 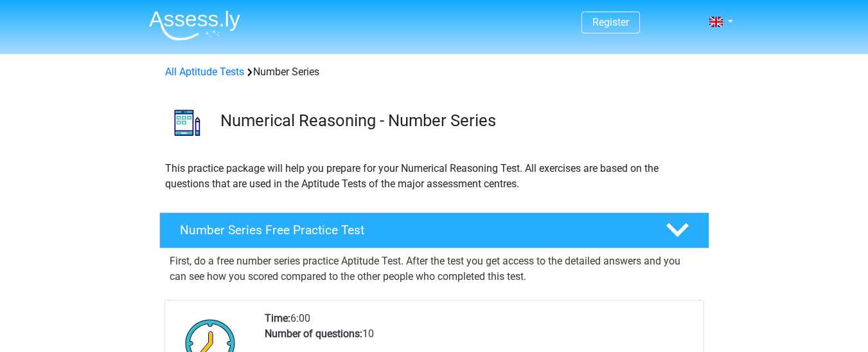 I want to click on h4: Number Series Free Practice Test, so click(x=412, y=229).